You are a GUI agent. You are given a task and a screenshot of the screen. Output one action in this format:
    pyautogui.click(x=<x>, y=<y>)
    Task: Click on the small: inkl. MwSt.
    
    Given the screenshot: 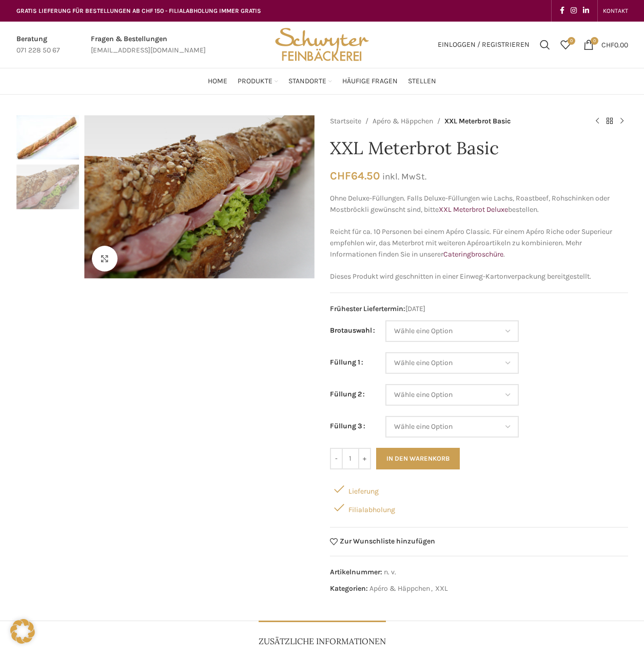 What is the action you would take?
    pyautogui.click(x=404, y=176)
    